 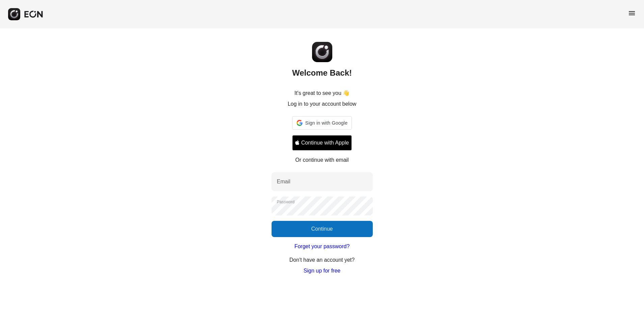 What do you see at coordinates (322, 160) in the screenshot?
I see `p: Or continue with email` at bounding box center [322, 160].